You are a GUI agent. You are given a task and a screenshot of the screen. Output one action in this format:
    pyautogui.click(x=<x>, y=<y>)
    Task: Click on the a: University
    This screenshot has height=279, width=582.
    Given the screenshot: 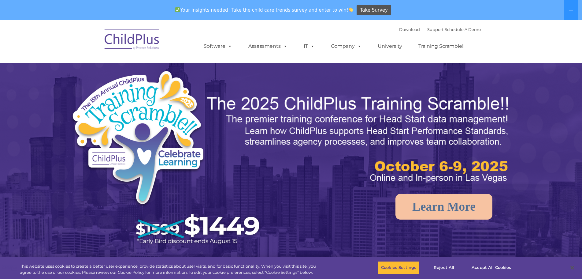 What is the action you would take?
    pyautogui.click(x=390, y=46)
    